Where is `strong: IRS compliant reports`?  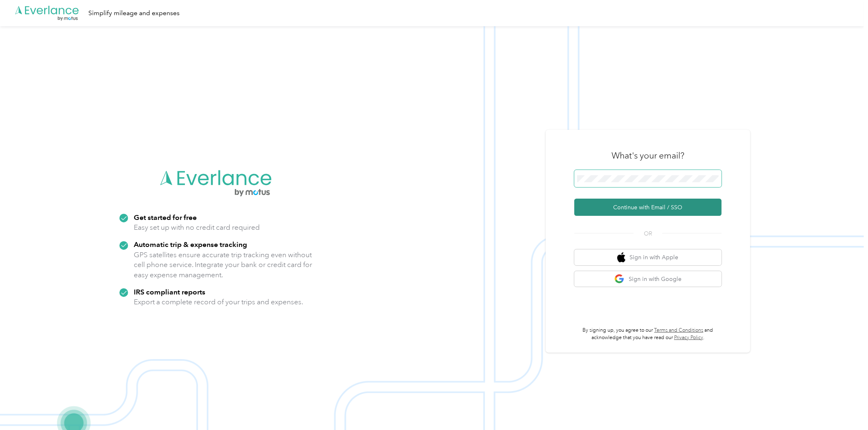
strong: IRS compliant reports is located at coordinates (169, 291).